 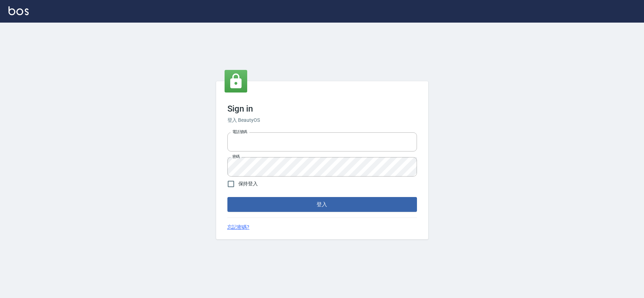 What do you see at coordinates (236, 156) in the screenshot?
I see `label: 密碼` at bounding box center [236, 156].